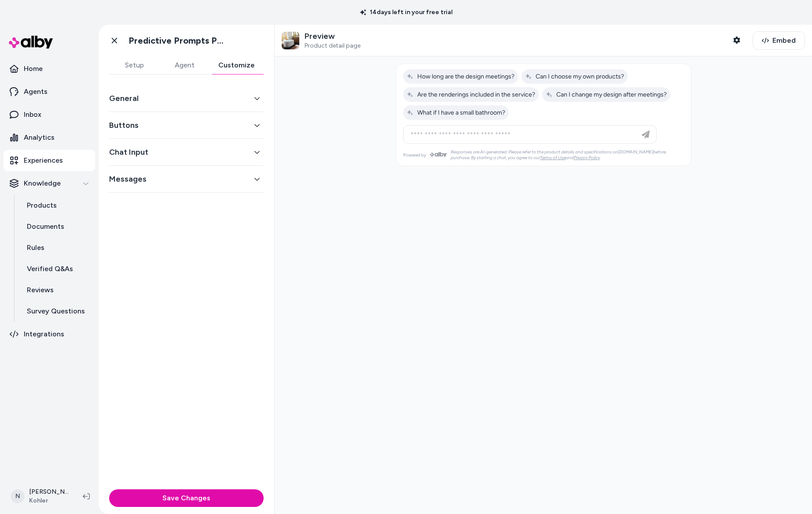 This screenshot has height=514, width=812. I want to click on p: Knowledge, so click(43, 183).